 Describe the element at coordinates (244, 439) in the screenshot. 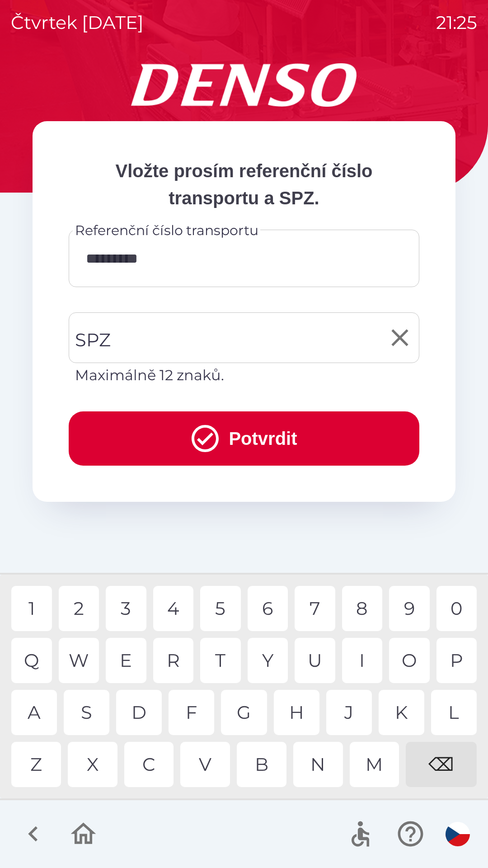

I see `button: Potvrdit` at that location.